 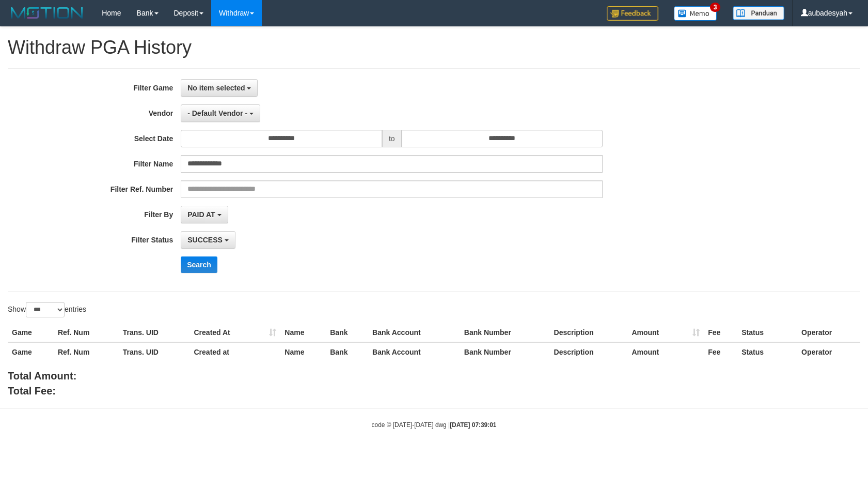 What do you see at coordinates (715, 7) in the screenshot?
I see `span: 3` at bounding box center [715, 7].